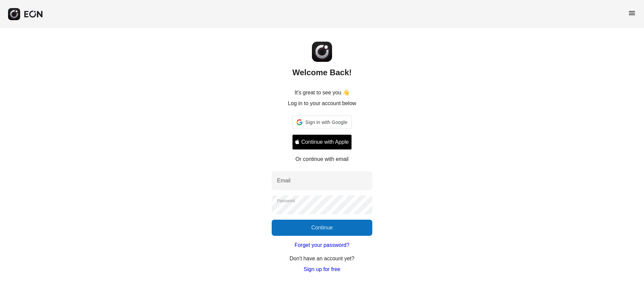 The width and height of the screenshot is (644, 306). I want to click on span: menu, so click(632, 13).